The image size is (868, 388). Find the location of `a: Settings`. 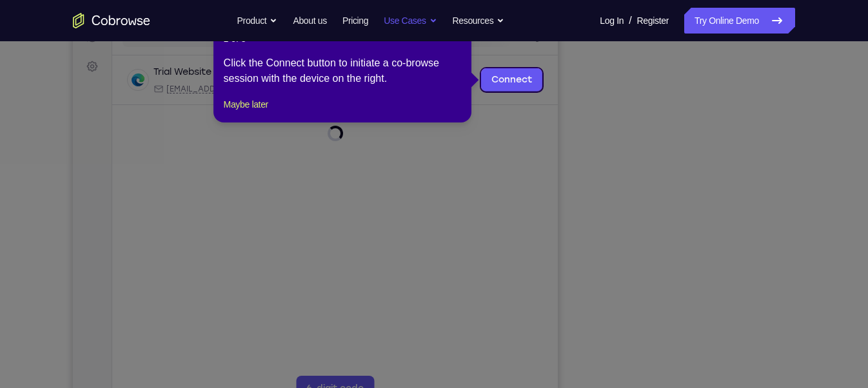

a: Settings is located at coordinates (19, 78).